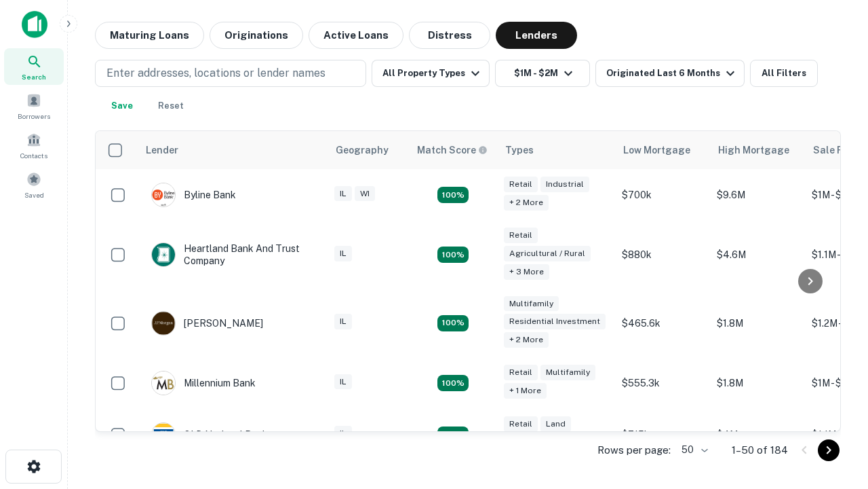  Describe the element at coordinates (33, 106) in the screenshot. I see `a: Borrowers` at that location.